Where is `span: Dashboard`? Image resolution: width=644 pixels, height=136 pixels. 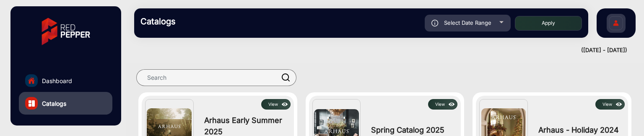
span: Dashboard is located at coordinates (57, 80).